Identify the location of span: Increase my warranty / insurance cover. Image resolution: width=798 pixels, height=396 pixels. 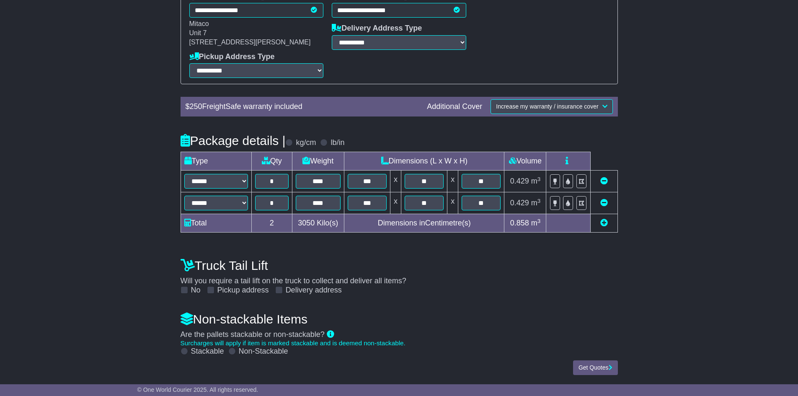
(547, 106).